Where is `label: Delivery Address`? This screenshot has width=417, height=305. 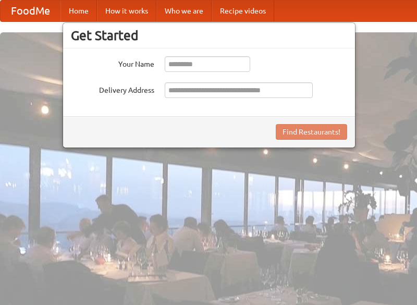
label: Delivery Address is located at coordinates (113, 89).